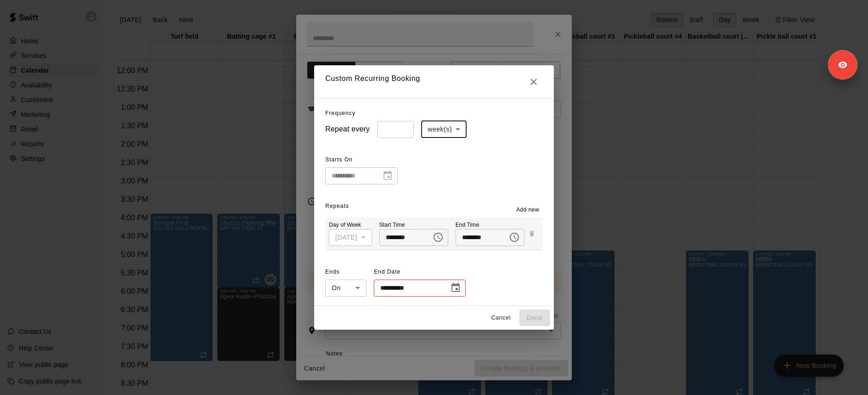 This screenshot has height=395, width=868. I want to click on button: Choose time, selected time is 11:00 AM, so click(438, 237).